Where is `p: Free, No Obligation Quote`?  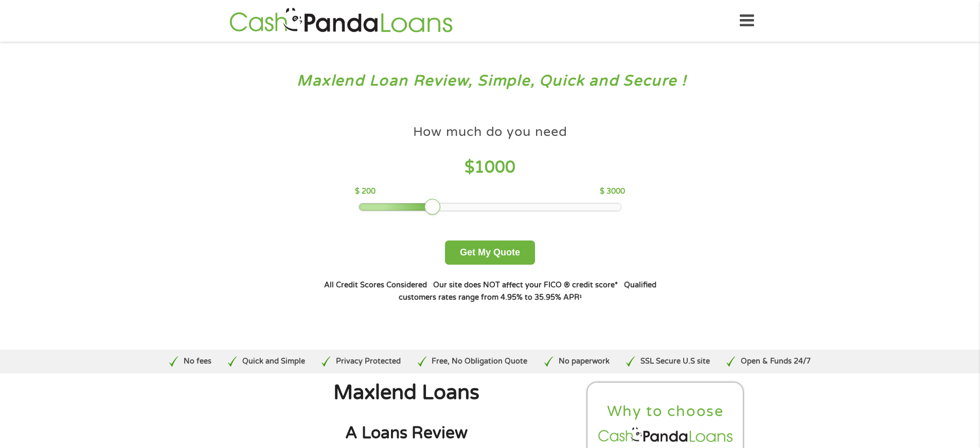
p: Free, No Obligation Quote is located at coordinates (480, 361).